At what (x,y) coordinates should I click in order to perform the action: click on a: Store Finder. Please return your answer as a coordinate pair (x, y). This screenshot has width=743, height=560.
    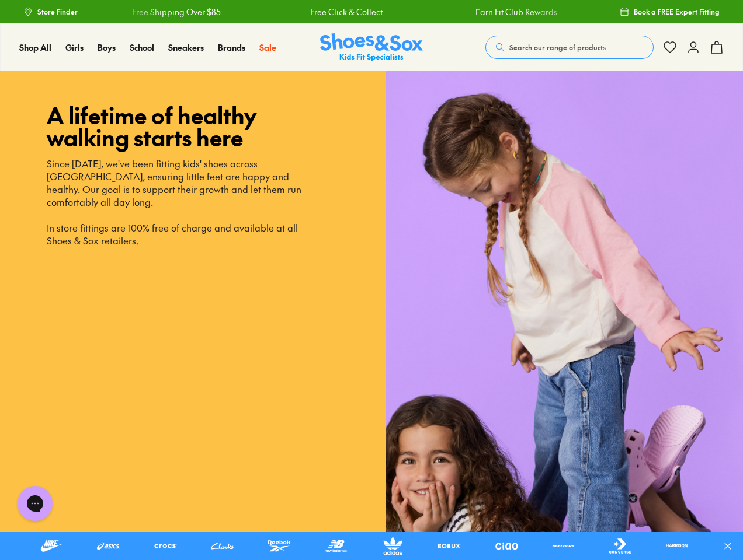
    Looking at the image, I should click on (50, 12).